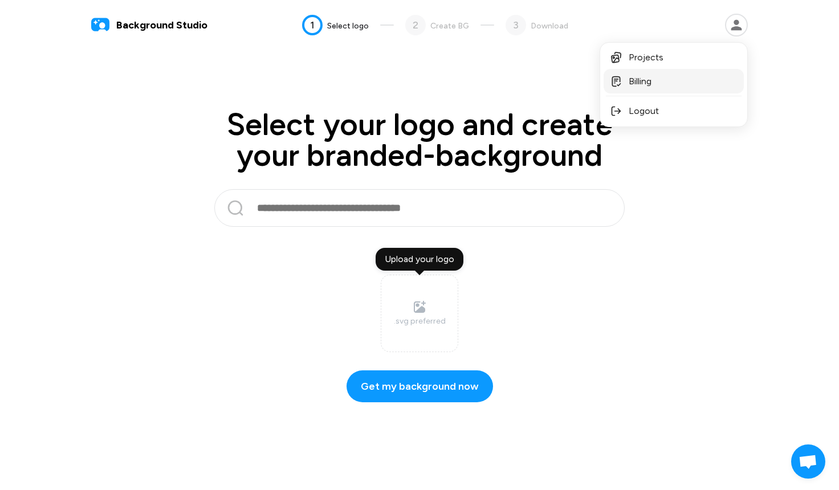  I want to click on div: Open chat, so click(809, 462).